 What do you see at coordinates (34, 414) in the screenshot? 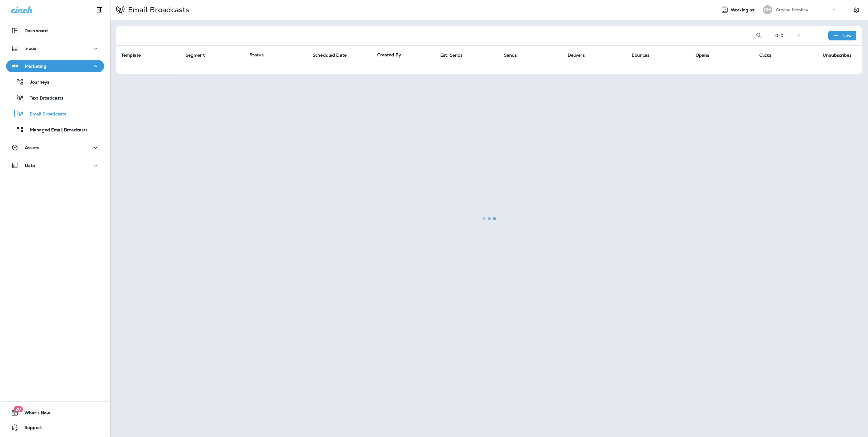
I see `span: What's New` at bounding box center [34, 414].